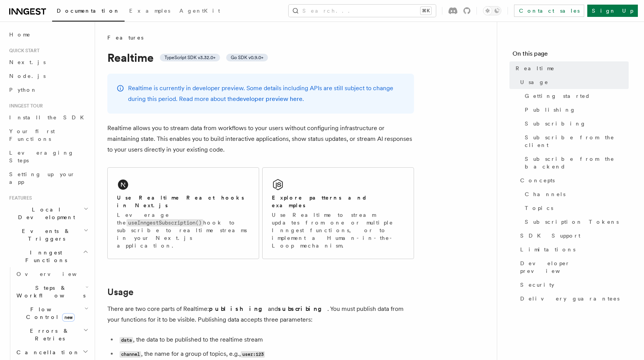 The image size is (644, 360). What do you see at coordinates (613, 11) in the screenshot?
I see `a: Sign Up` at bounding box center [613, 11].